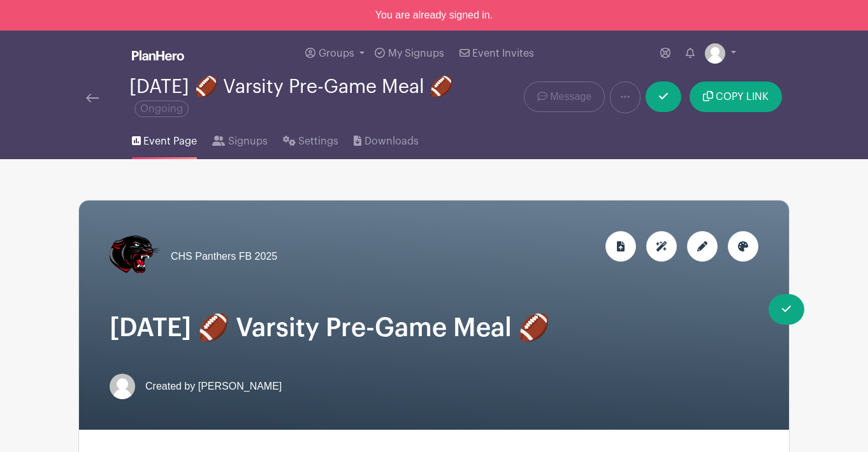  I want to click on a: CHS Panthers FB 2025, so click(193, 257).